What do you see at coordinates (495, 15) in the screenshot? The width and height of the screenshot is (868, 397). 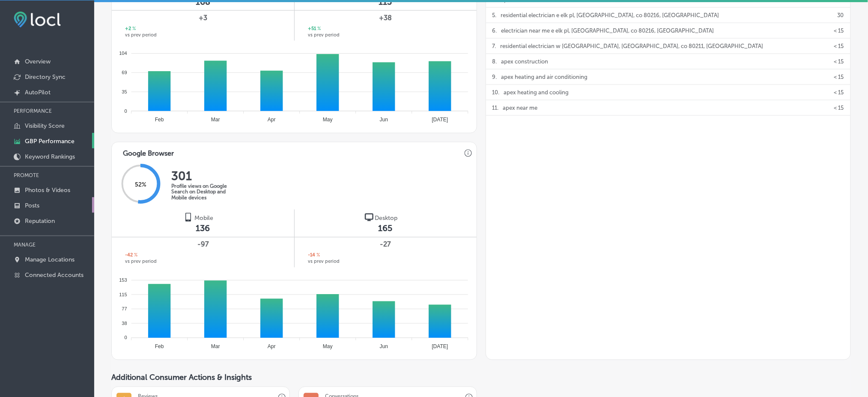 I see `p: 5 .` at bounding box center [495, 15].